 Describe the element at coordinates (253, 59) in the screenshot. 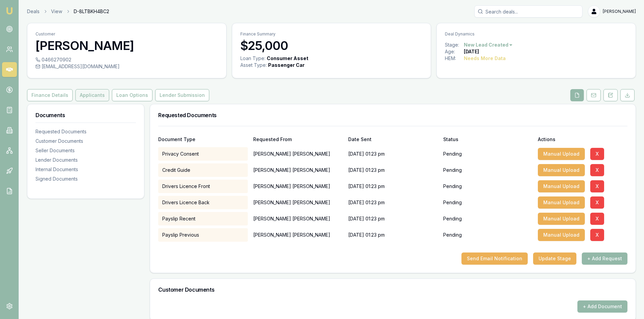

I see `div: Loan Type:` at that location.